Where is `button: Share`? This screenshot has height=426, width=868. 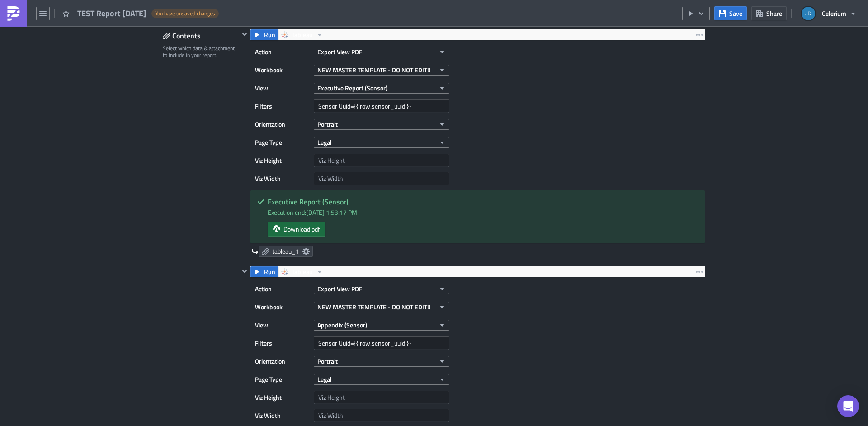 button: Share is located at coordinates (768, 13).